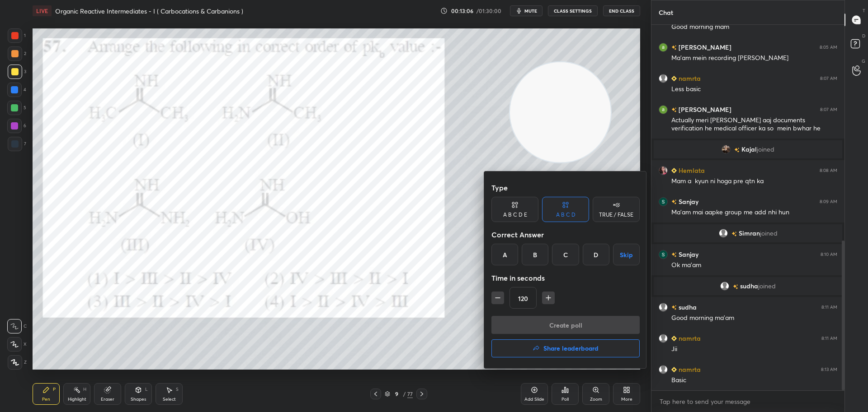  What do you see at coordinates (565, 255) in the screenshot?
I see `div: C` at bounding box center [565, 255].